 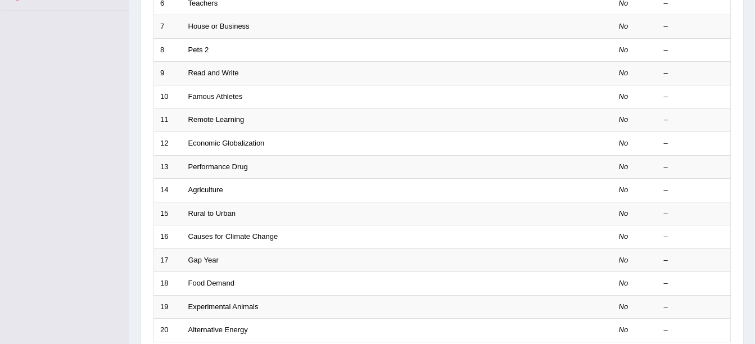 I want to click on a: Alternative Energy, so click(x=218, y=329).